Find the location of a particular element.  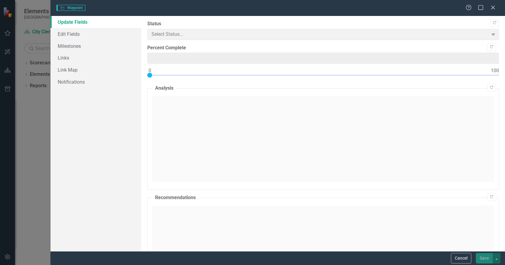

button: Save is located at coordinates (485, 258).